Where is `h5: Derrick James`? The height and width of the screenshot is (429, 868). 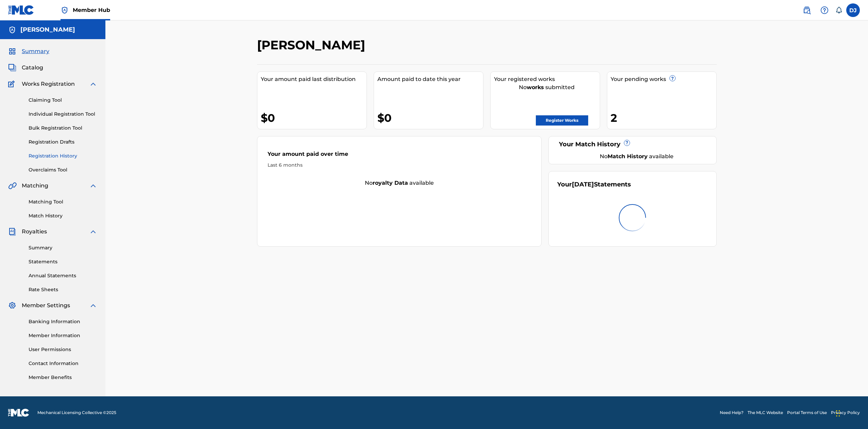 h5: Derrick James is located at coordinates (48, 30).